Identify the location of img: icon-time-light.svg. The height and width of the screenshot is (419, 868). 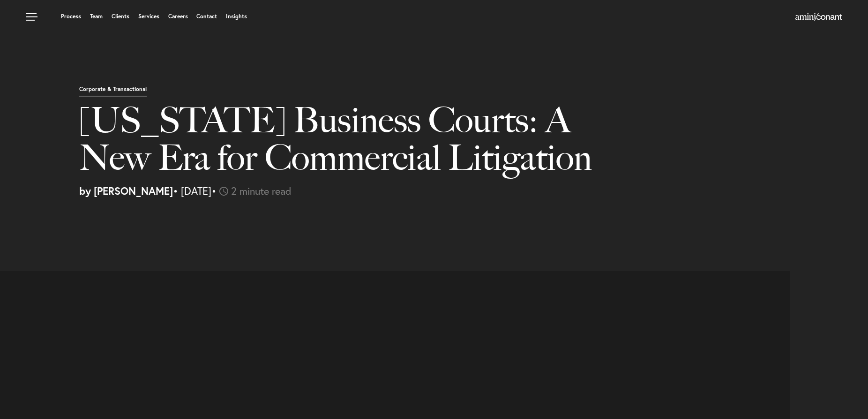
(223, 191).